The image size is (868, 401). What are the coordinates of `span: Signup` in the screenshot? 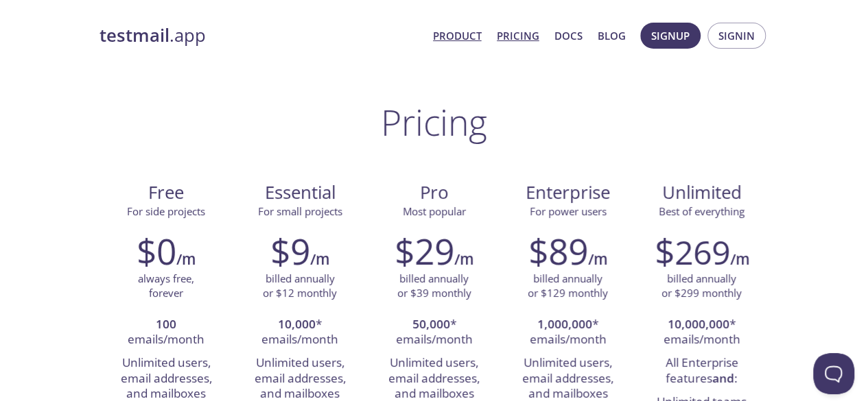 It's located at (671, 36).